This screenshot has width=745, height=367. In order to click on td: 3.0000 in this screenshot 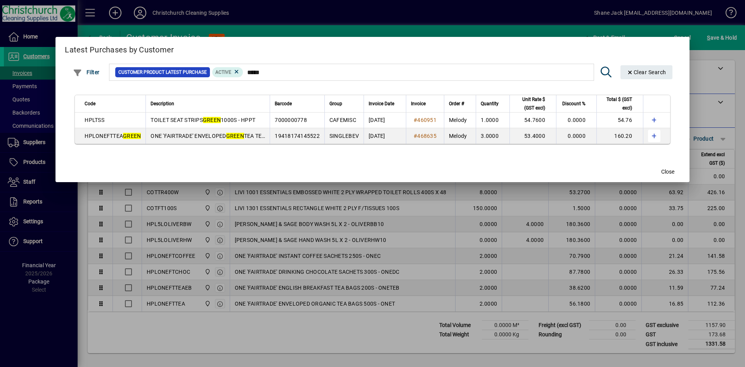, I will do `click(492, 136)`.